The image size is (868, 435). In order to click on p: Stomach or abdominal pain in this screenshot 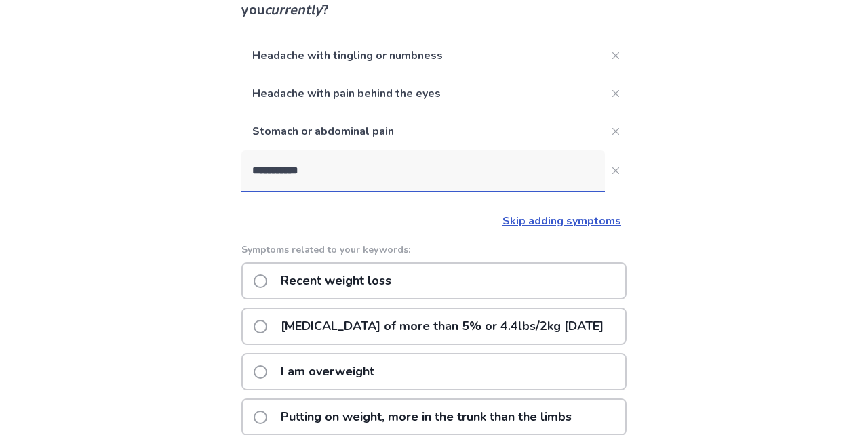, I will do `click(423, 132)`.